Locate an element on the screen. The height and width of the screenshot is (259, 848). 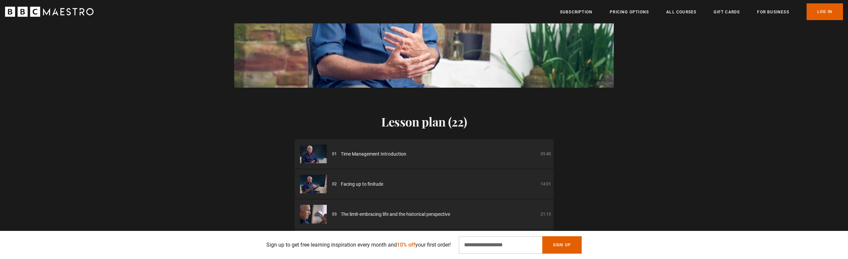
a: All Courses is located at coordinates (681, 12).